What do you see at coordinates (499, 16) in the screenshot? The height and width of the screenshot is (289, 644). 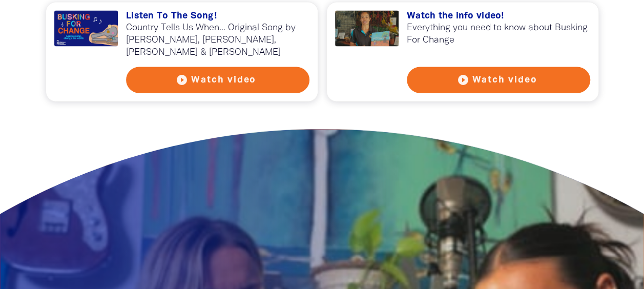 I see `h3: Watch the info video!` at bounding box center [499, 16].